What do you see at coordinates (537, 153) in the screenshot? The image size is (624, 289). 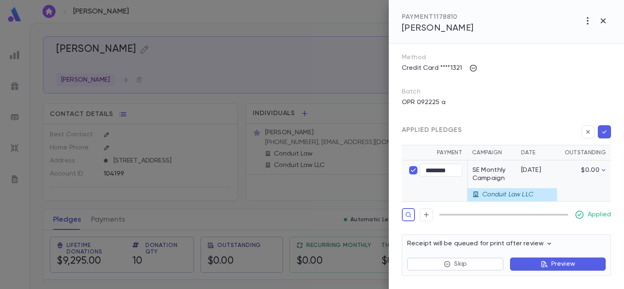 I see `th: Date` at bounding box center [537, 153].